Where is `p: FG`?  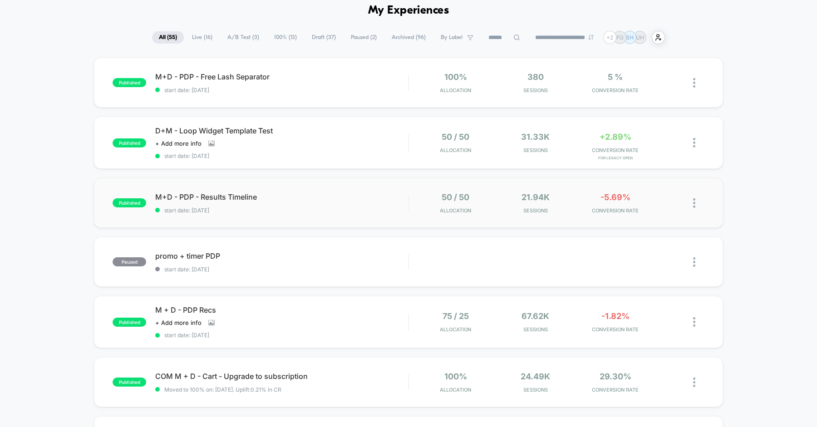
p: FG is located at coordinates (620, 37).